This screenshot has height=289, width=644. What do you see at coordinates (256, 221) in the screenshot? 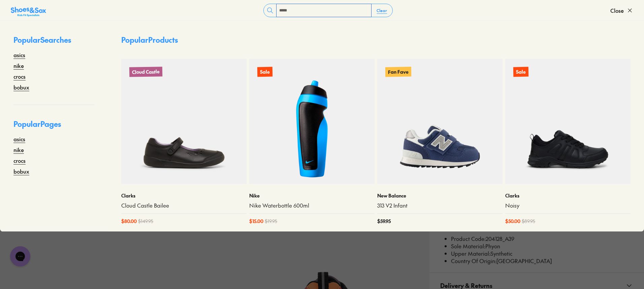
I see `span: $ 15.00` at bounding box center [256, 221].